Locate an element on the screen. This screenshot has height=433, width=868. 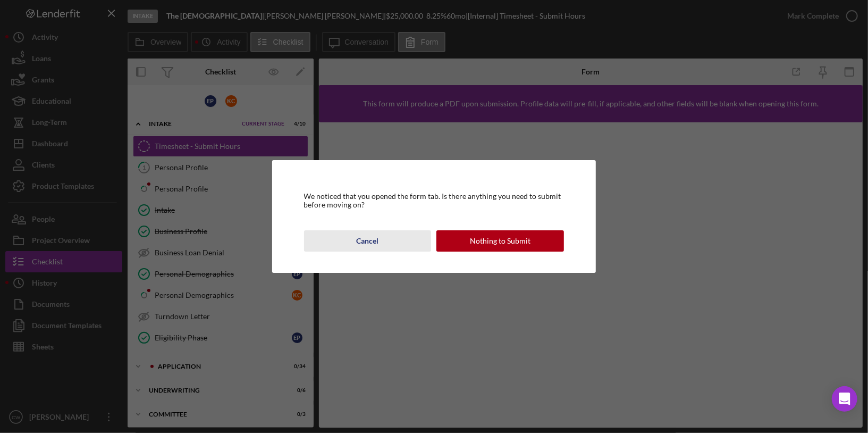
div: Cancel is located at coordinates (368, 241).